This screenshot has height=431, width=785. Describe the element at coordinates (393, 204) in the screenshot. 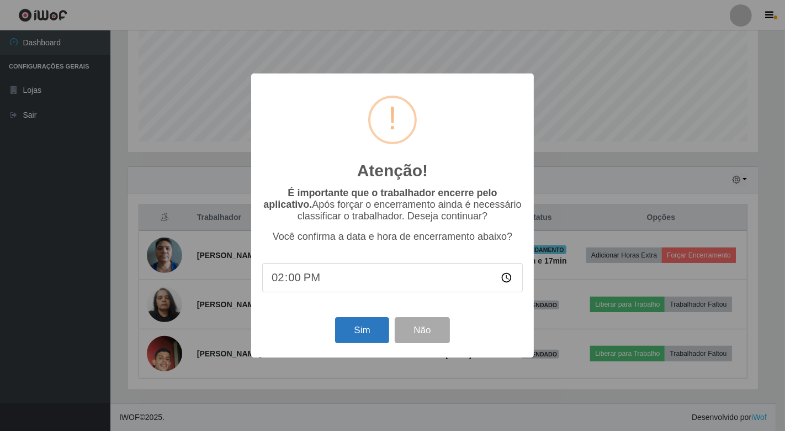

I see `p: Após forçar o encerramento ainda é necessário classificar o trabalhador. Deseja continuar?` at that location.